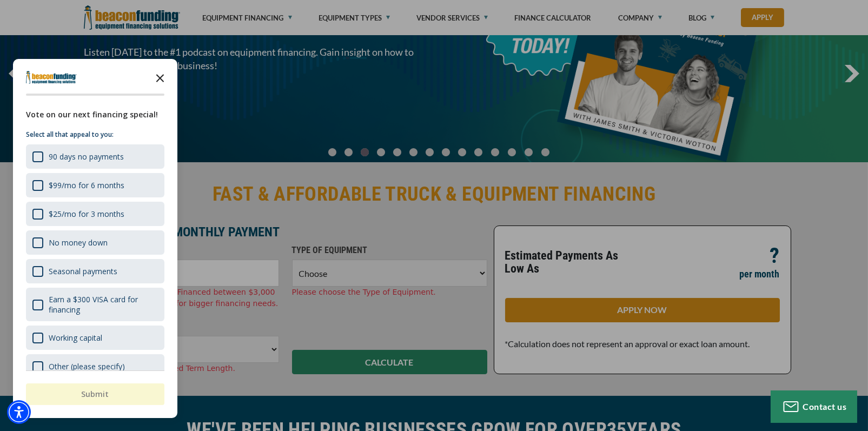 This screenshot has width=868, height=431. What do you see at coordinates (52, 77) in the screenshot?
I see `img: Company logo` at bounding box center [52, 77].